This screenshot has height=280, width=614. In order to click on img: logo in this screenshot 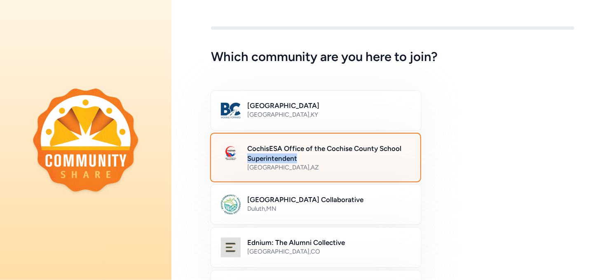, I will do `click(86, 140)`.